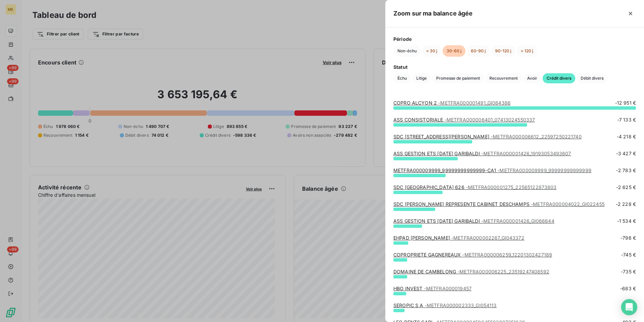 The width and height of the screenshot is (644, 322). Describe the element at coordinates (455, 51) in the screenshot. I see `button: 30-60 j` at that location.